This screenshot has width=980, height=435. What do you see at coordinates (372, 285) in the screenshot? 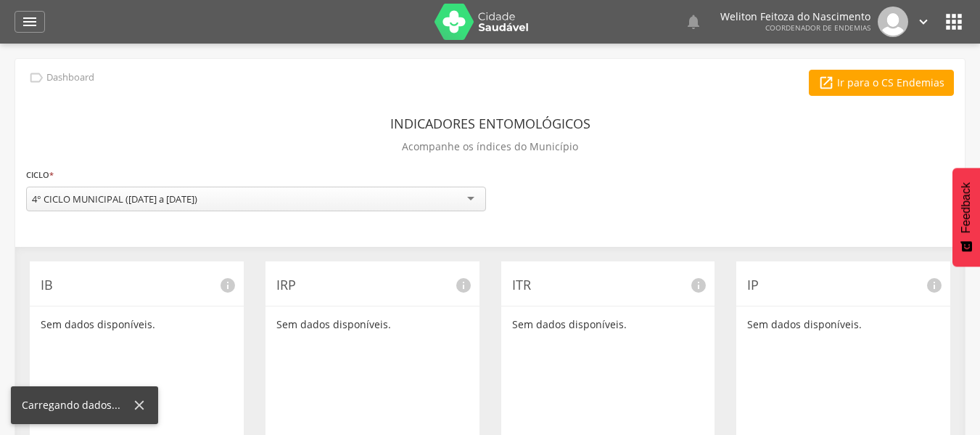
I see `p: IRP` at bounding box center [372, 285].